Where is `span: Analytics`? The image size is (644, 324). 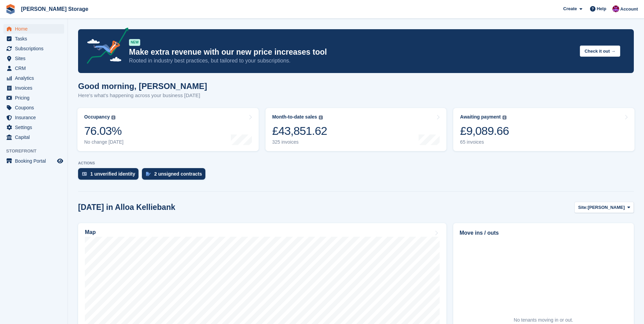 span: Analytics is located at coordinates (35, 78).